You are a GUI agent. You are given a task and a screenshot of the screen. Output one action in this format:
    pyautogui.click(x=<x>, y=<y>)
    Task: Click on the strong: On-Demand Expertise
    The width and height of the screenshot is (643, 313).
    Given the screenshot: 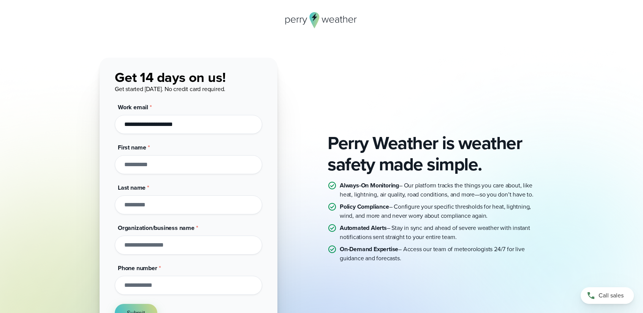 What is the action you would take?
    pyautogui.click(x=369, y=249)
    